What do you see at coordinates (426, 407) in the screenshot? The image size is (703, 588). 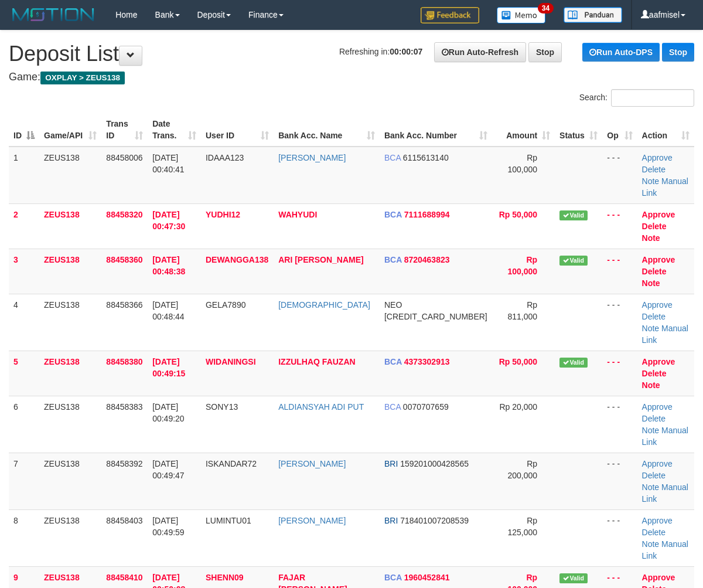 I see `span: Copy 0070707659 to clipboard` at bounding box center [426, 407].